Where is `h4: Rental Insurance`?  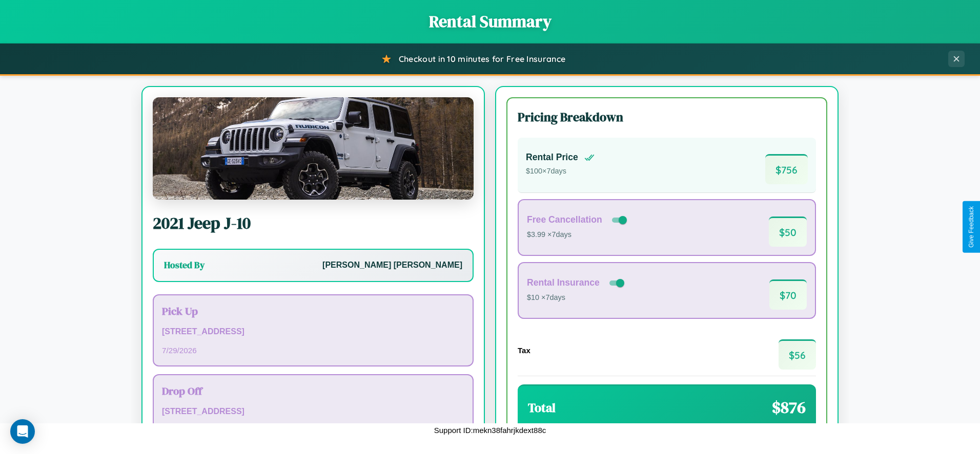 h4: Rental Insurance is located at coordinates (563, 283).